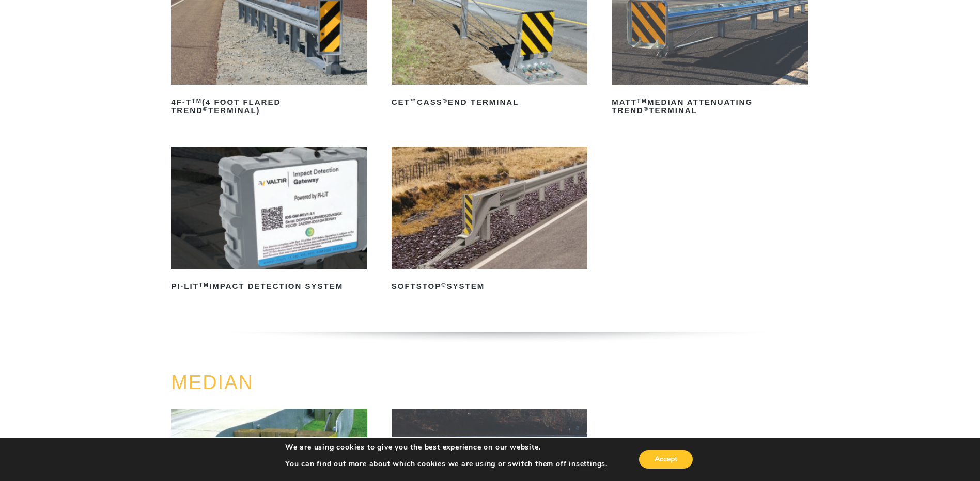  I want to click on p: You can find out more about which cookies we are using or switch them off in ., so click(446, 464).